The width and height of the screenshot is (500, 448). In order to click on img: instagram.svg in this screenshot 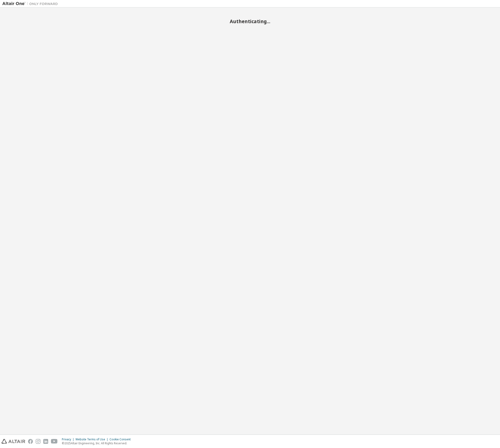, I will do `click(38, 442)`.